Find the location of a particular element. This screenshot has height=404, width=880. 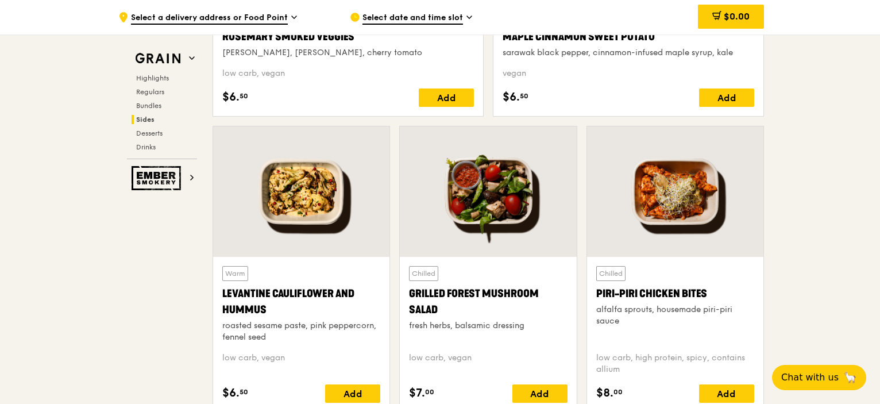

img: Ember Smokery web logo is located at coordinates (158, 178).